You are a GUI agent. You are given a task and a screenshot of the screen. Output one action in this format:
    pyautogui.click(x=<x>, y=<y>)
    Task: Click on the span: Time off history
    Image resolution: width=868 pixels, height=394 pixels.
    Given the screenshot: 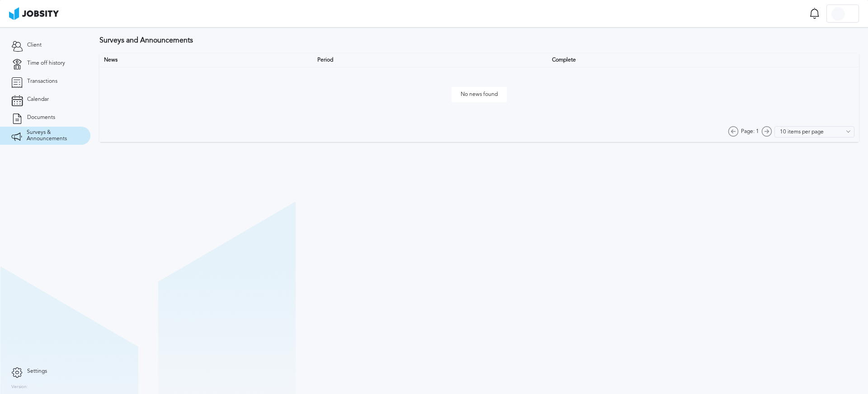 What is the action you would take?
    pyautogui.click(x=46, y=63)
    